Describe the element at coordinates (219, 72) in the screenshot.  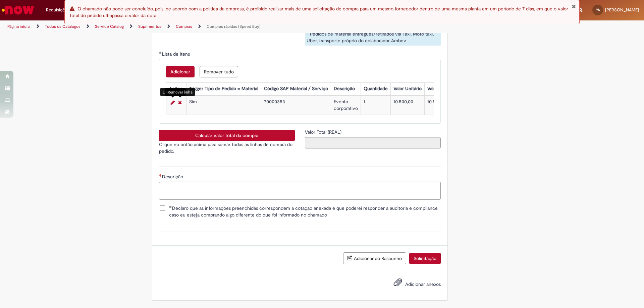
I see `button: Remove all rows for Lista de Itens` at that location.